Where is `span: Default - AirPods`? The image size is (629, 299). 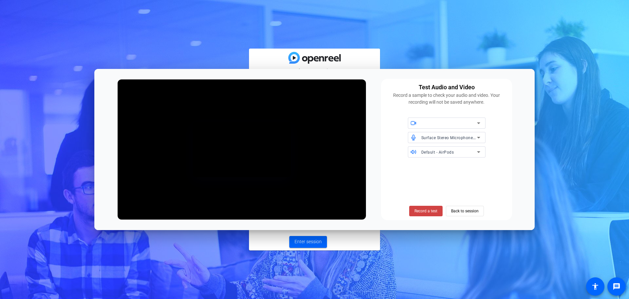 span: Default - AirPods is located at coordinates (438, 152).